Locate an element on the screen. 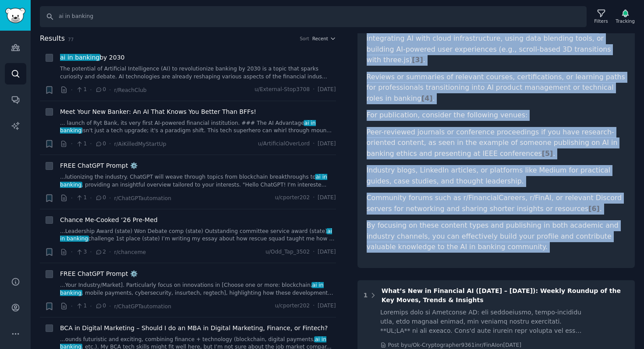 The width and height of the screenshot is (644, 349). p: By focusing on these content types and publishing in both academic and industry channels, you can... is located at coordinates (496, 236).